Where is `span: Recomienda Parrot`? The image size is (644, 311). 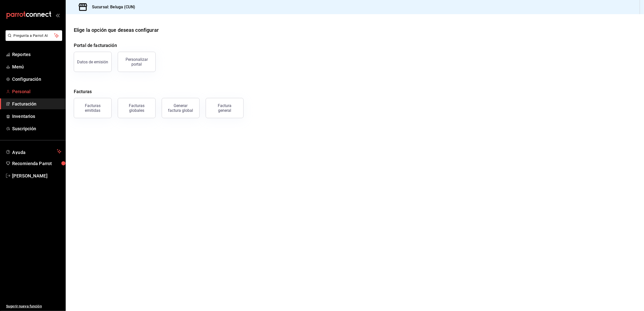
span: Recomienda Parrot is located at coordinates (36, 163).